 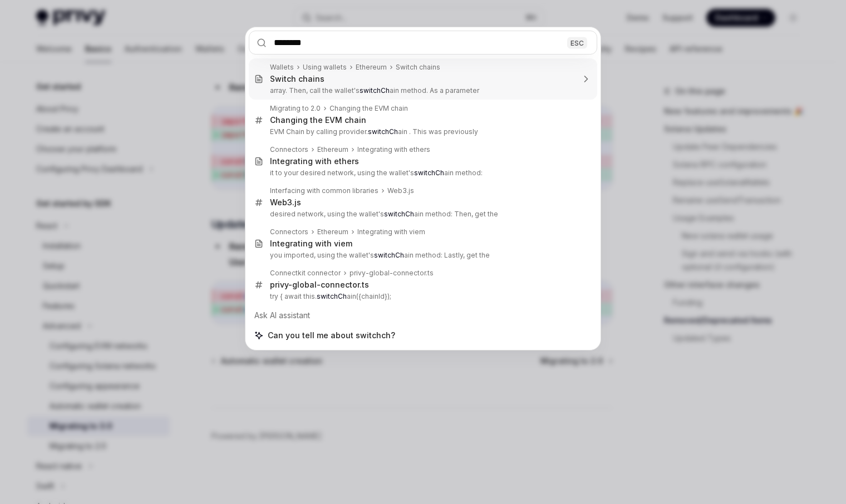 I want to click on p: EVM Chain by calling provider. ain . This was previously, so click(x=421, y=131).